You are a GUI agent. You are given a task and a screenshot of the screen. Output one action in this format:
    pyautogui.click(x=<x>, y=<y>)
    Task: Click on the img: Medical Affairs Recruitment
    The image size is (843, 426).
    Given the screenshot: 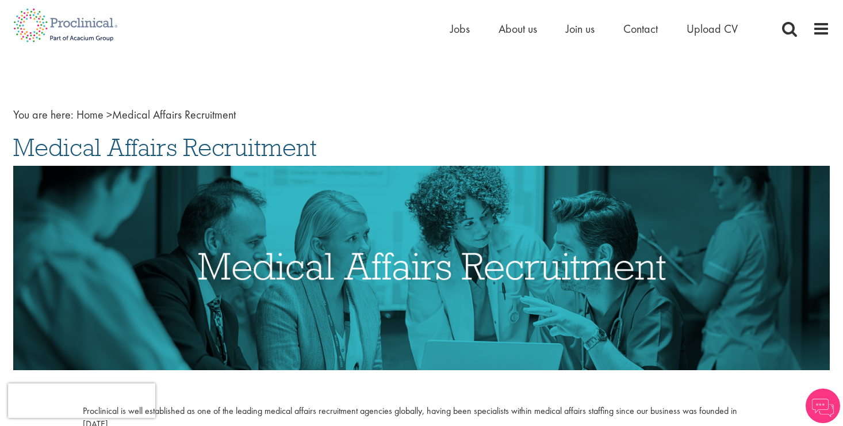 What is the action you would take?
    pyautogui.click(x=422, y=267)
    